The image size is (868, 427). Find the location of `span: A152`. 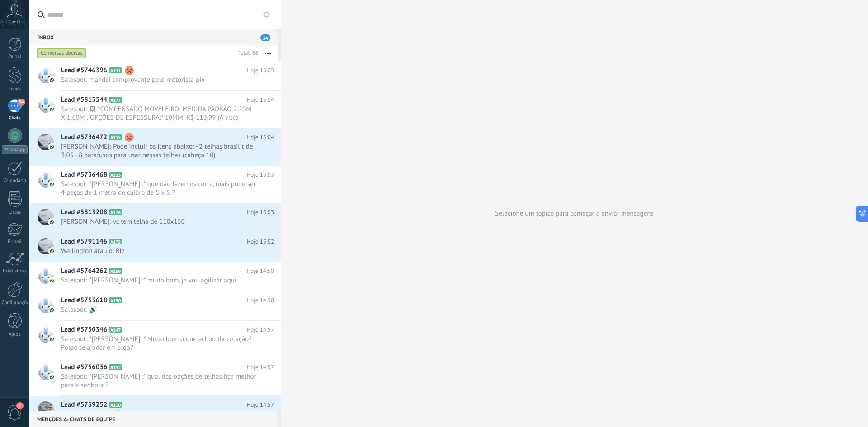

span: A152 is located at coordinates (115, 367).